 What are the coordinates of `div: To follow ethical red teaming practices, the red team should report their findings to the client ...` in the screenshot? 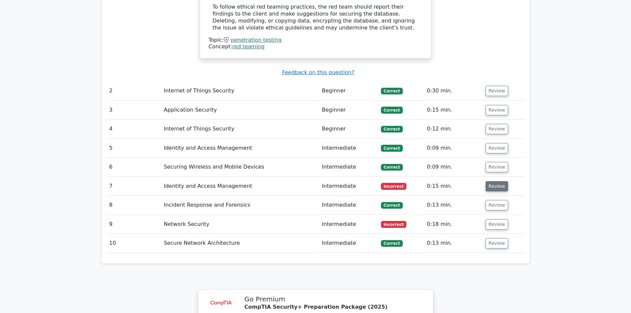 It's located at (315, 17).